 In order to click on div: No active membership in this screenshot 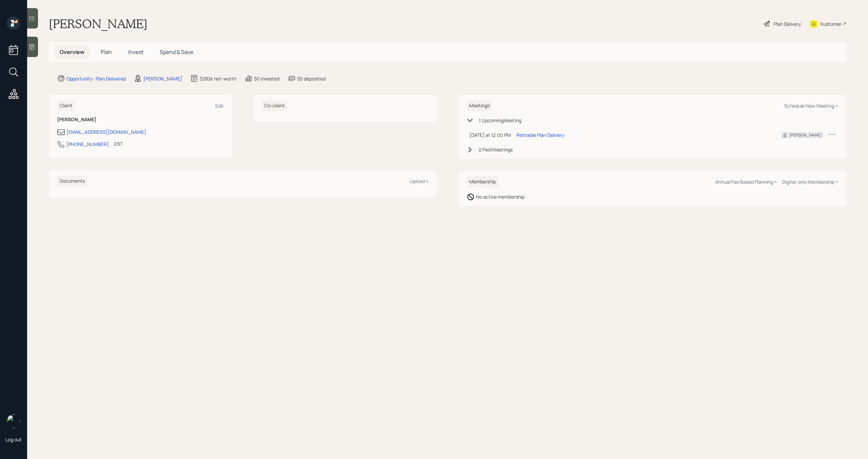, I will do `click(500, 196)`.